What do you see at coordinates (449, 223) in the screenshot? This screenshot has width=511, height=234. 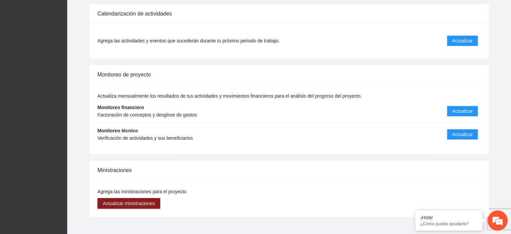 I see `p: ¿Cómo puedo ayudarte?` at bounding box center [449, 223].